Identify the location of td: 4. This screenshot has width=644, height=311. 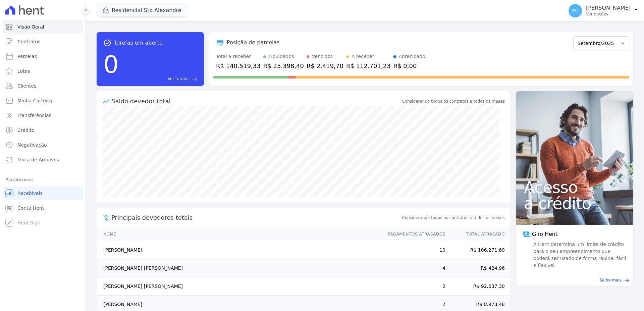
(414, 269).